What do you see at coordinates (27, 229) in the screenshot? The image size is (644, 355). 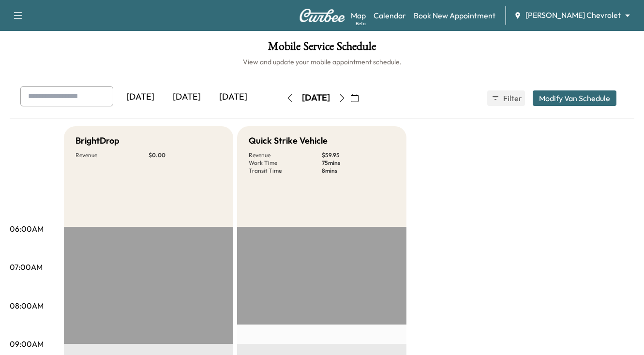 I see `p: 06:00AM` at bounding box center [27, 229].